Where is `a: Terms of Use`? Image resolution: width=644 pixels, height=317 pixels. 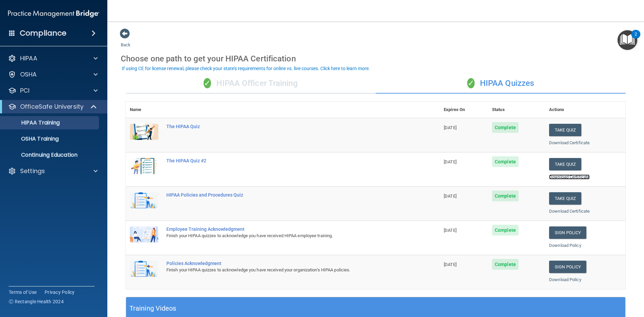
a: Terms of Use is located at coordinates (23, 292).